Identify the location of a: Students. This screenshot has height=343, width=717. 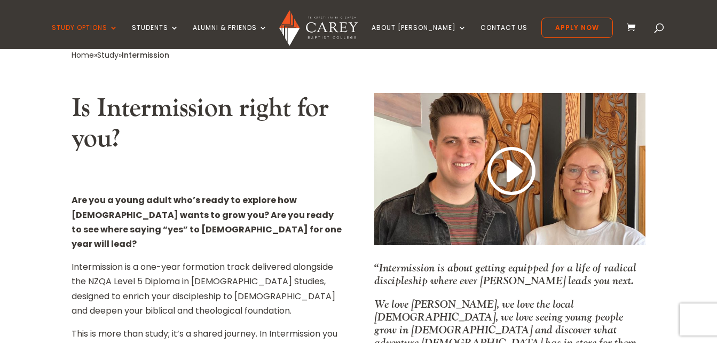
(155, 36).